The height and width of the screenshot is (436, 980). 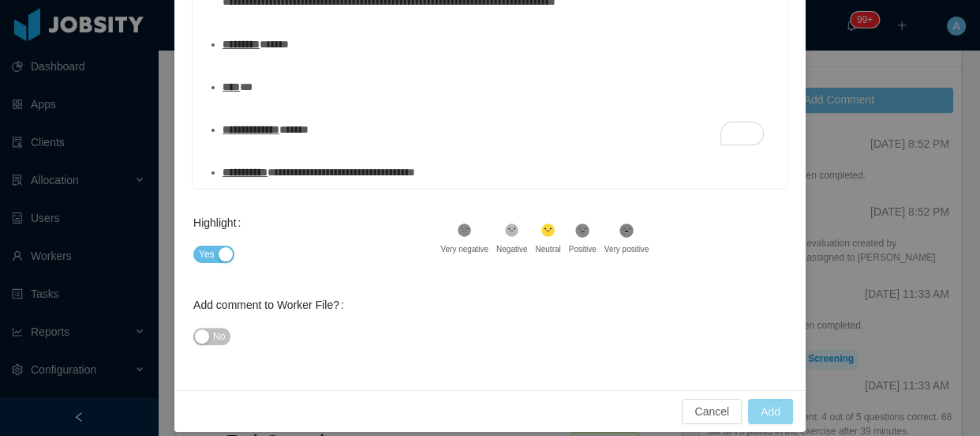 I want to click on button: Cancel, so click(x=712, y=411).